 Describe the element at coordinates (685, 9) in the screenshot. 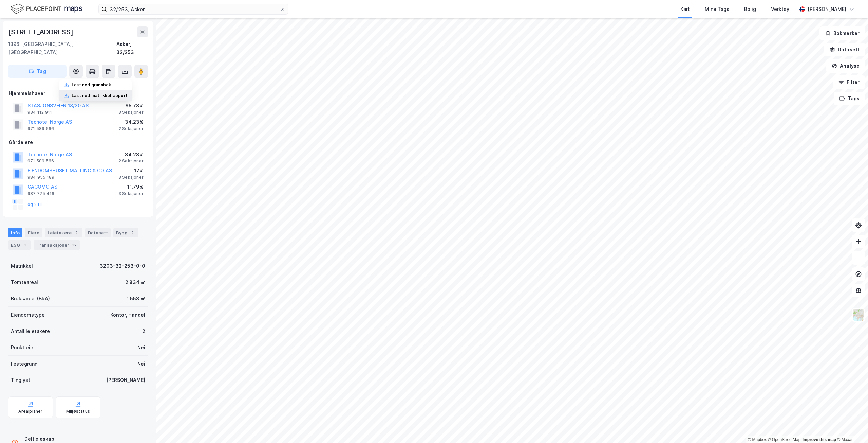

I see `div: Kart` at that location.